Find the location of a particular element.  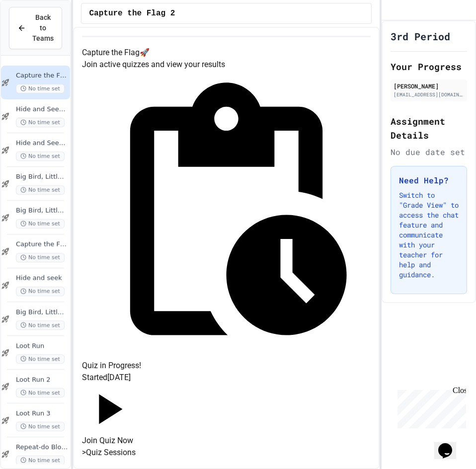

h1: 3rd Period is located at coordinates (420, 37).